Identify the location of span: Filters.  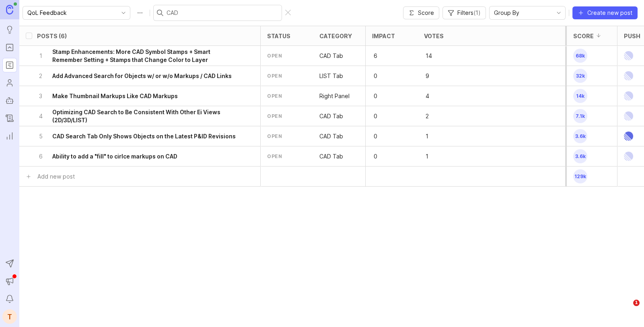
(469, 13).